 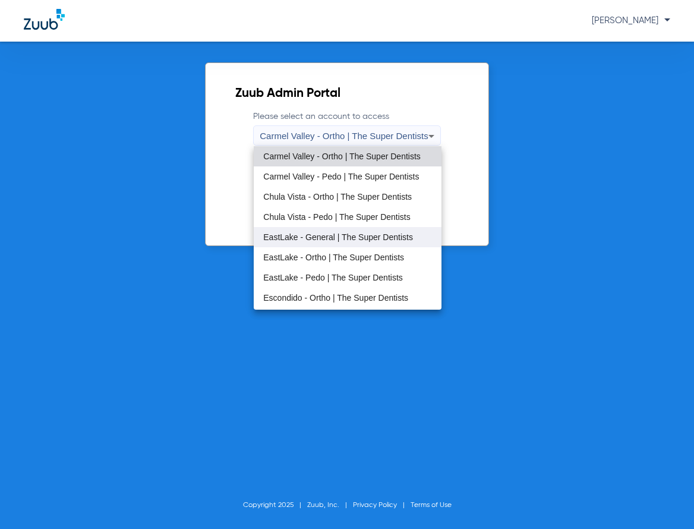 I want to click on span: EastLake - General | The Super Dentists, so click(x=338, y=237).